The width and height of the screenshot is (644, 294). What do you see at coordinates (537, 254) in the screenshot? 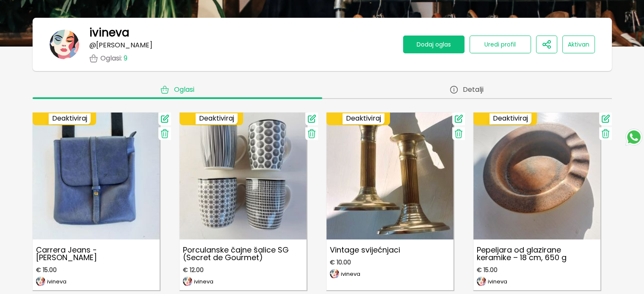
I see `p: Pepeljara od glazirane keramike – 18 cm, 650 g` at bounding box center [537, 254].